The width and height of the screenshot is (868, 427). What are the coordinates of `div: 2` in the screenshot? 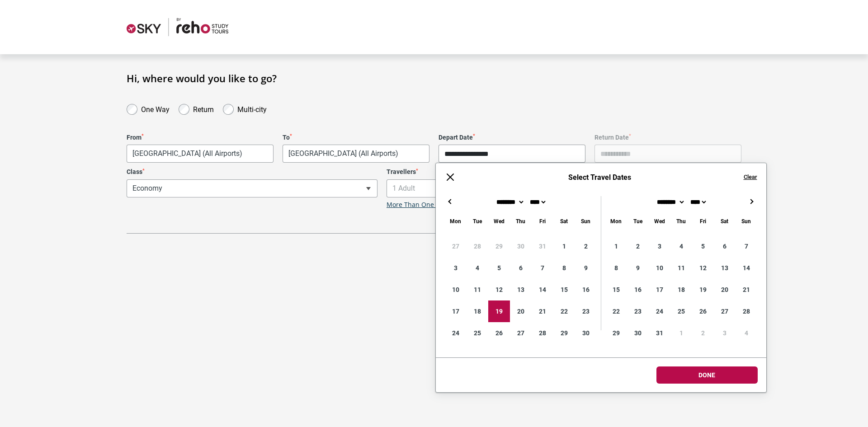 It's located at (703, 333).